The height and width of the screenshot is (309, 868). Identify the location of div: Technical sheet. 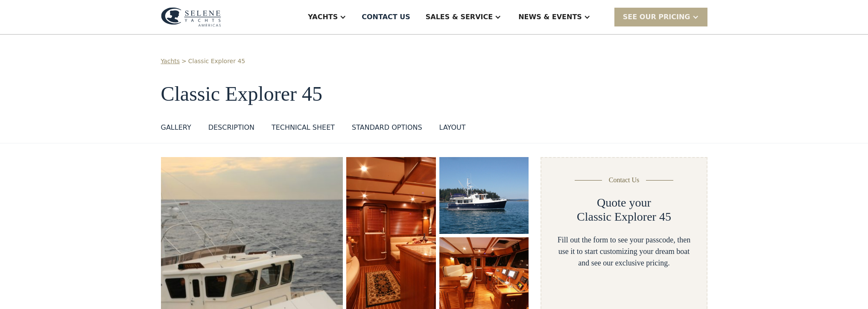
(303, 127).